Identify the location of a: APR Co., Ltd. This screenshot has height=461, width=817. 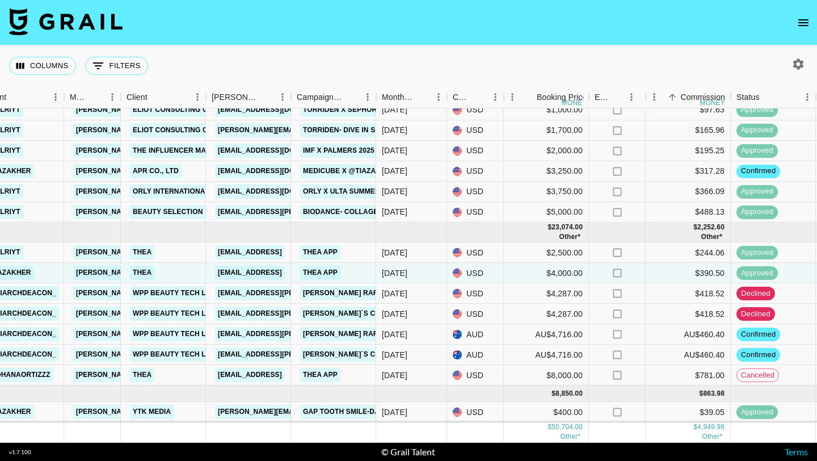
(155, 171).